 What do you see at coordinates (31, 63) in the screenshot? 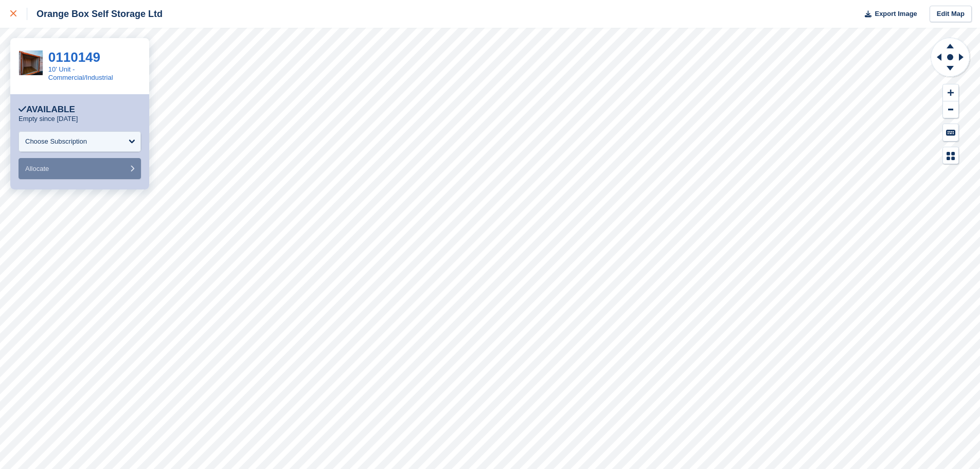
I see `img: 10'%20Orange%20Box%20Open.jpg` at bounding box center [31, 63].